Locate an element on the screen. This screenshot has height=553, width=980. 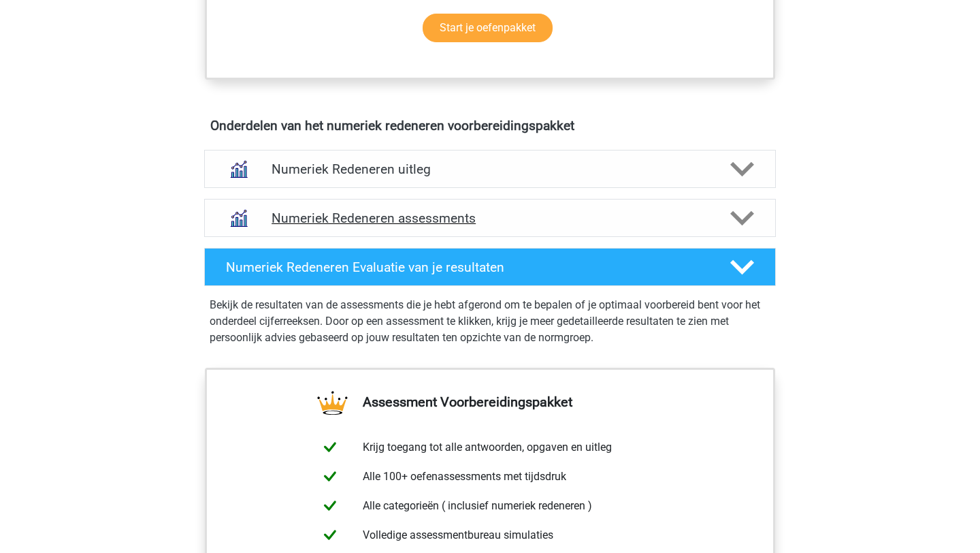
h4: Onderdelen van het numeriek redeneren voorbereidingspakket is located at coordinates (490, 125).